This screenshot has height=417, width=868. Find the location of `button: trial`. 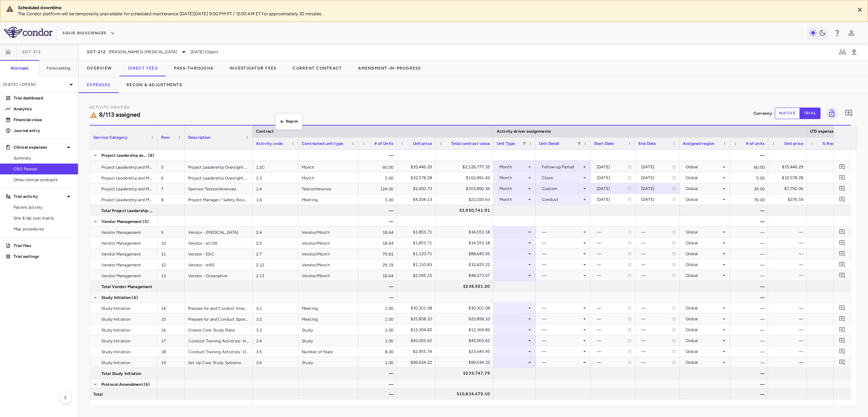

button: trial is located at coordinates (810, 114).